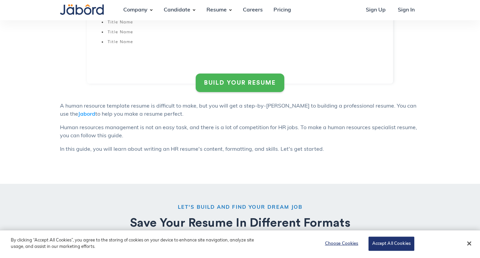  I want to click on a: Sign In, so click(406, 10).